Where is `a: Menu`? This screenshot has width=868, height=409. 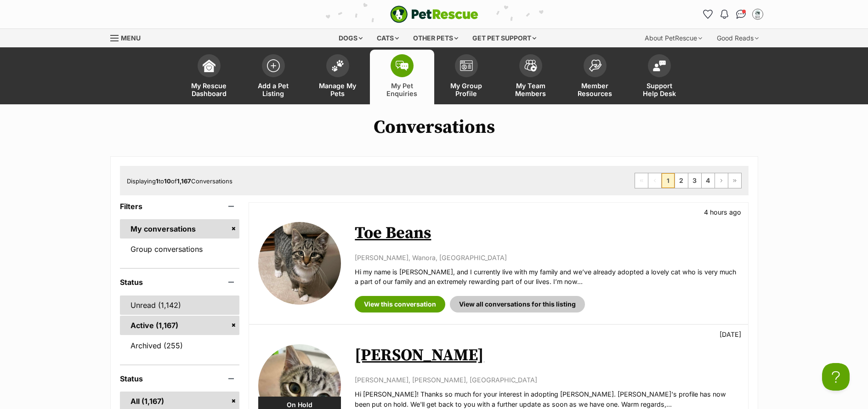
a: Menu is located at coordinates (128, 37).